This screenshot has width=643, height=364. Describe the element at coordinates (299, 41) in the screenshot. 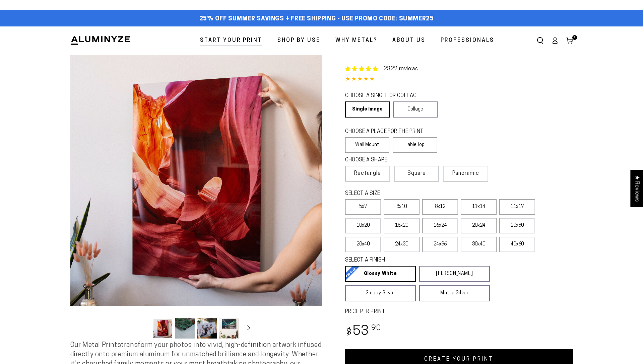

I see `a: Shop By Use` at that location.